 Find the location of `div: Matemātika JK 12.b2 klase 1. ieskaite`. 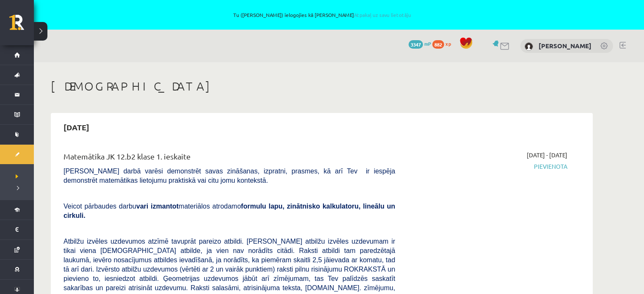

div: Matemātika JK 12.b2 klase 1. ieskaite is located at coordinates (229, 159).